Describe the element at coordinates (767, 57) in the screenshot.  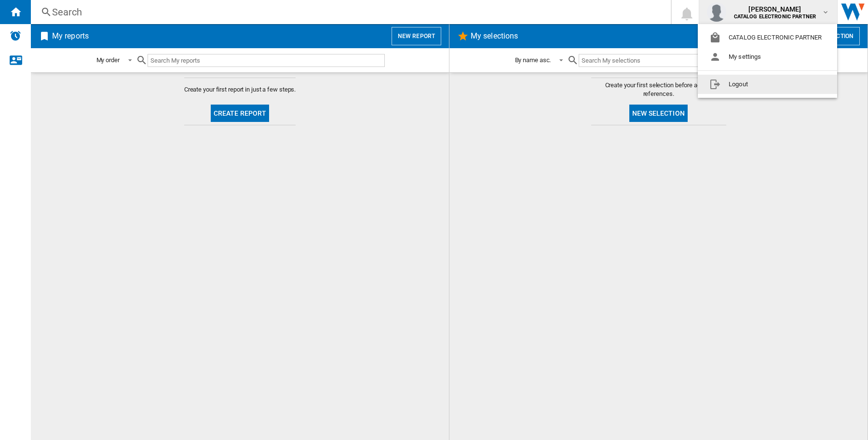
I see `button: My settings` at that location.